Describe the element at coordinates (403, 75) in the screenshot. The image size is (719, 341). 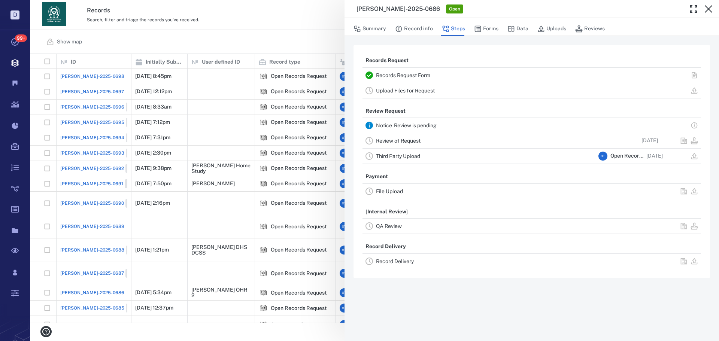
I see `a: Records Request Form` at that location.